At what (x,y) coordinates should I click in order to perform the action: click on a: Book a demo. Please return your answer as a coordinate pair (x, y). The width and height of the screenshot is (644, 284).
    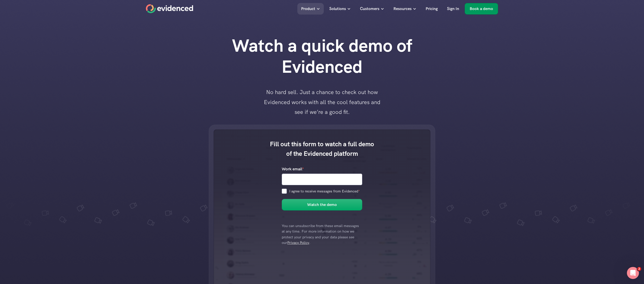
    Looking at the image, I should click on (481, 9).